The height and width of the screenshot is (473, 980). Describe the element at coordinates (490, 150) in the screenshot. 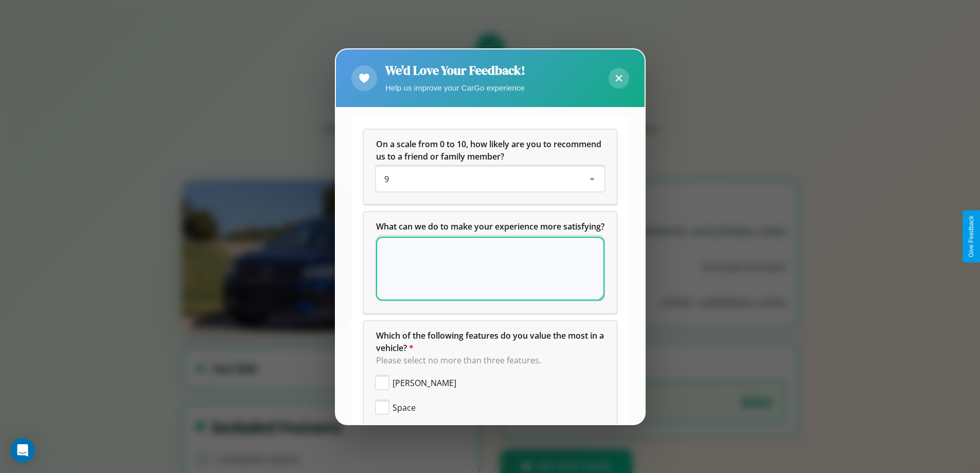

I see `span: On a scale from 0 to 10, how likely are you to recommend us to a friend or family member?` at that location.